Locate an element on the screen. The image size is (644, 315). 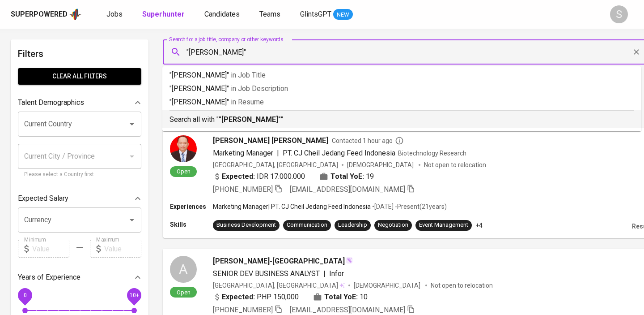
p: Years of Experience is located at coordinates (49, 277).